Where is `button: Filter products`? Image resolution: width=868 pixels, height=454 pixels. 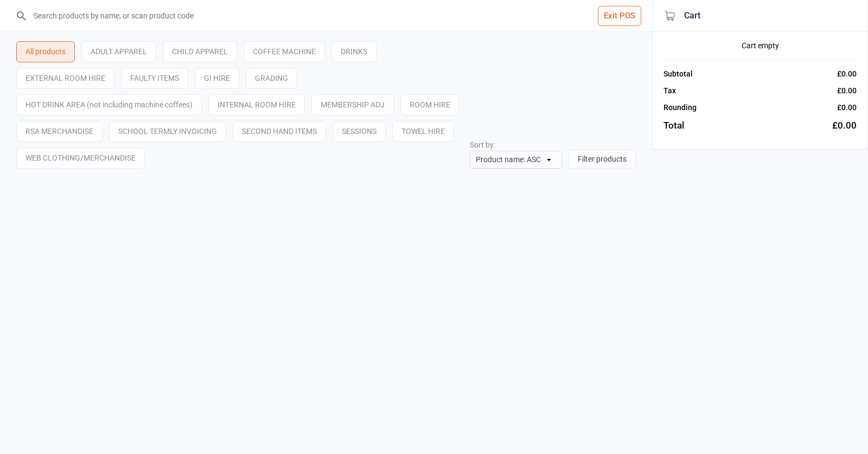 button: Filter products is located at coordinates (602, 159).